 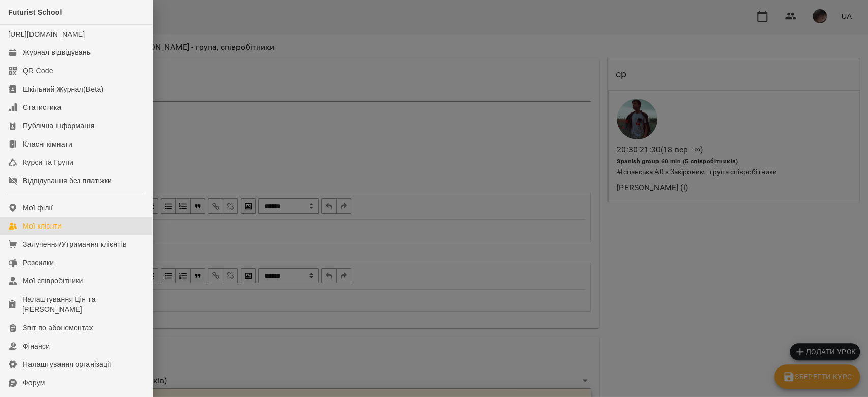 What do you see at coordinates (63, 89) in the screenshot?
I see `div: Шкільний Журнал(Beta)` at bounding box center [63, 89].